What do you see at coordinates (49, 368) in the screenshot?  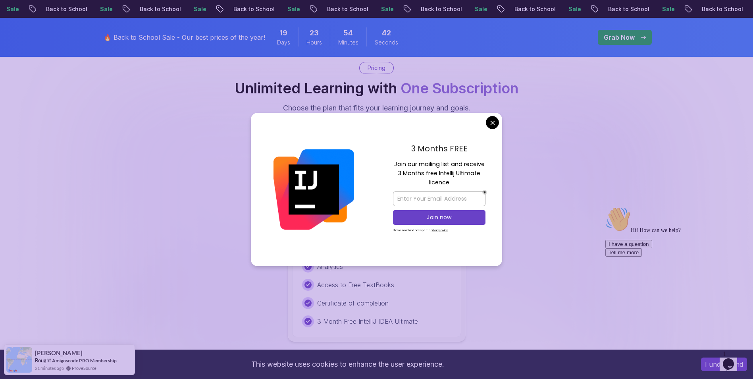 I see `span: 21 minutes ago` at bounding box center [49, 368].